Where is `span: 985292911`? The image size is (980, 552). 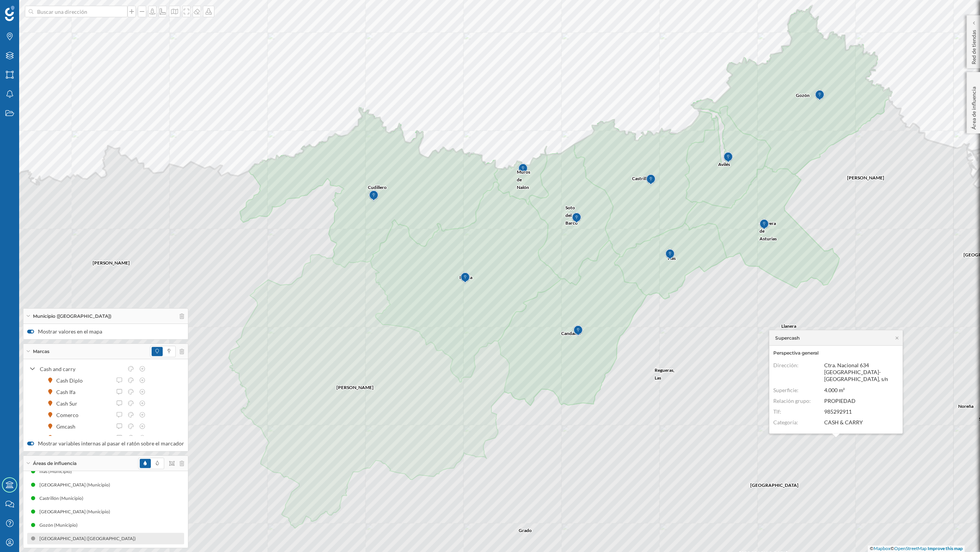
span: 985292911 is located at coordinates (838, 411).